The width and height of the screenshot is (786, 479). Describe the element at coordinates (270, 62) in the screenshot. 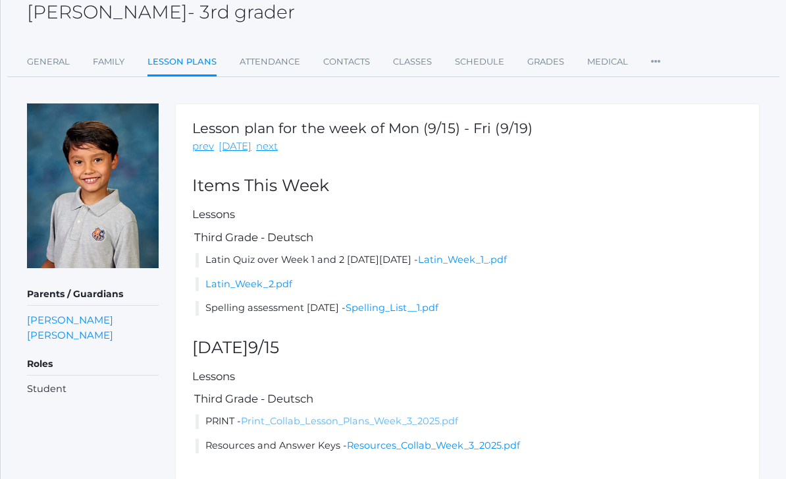

I see `a: Attendance` at that location.